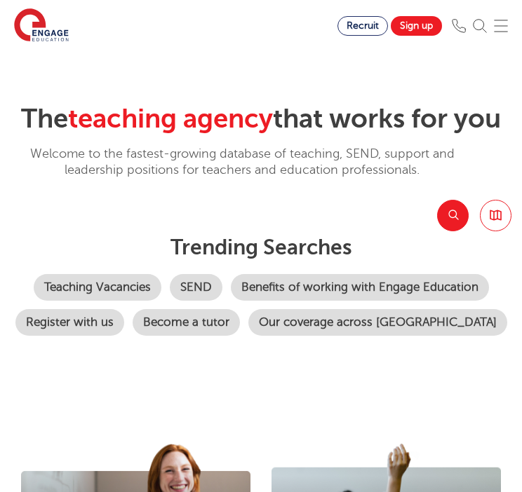  Describe the element at coordinates (362, 26) in the screenshot. I see `a: Recruit` at that location.